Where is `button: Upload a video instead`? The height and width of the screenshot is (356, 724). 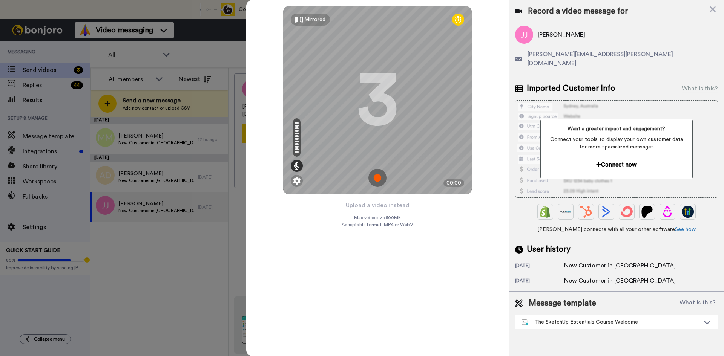 button: Upload a video instead is located at coordinates (378, 206).